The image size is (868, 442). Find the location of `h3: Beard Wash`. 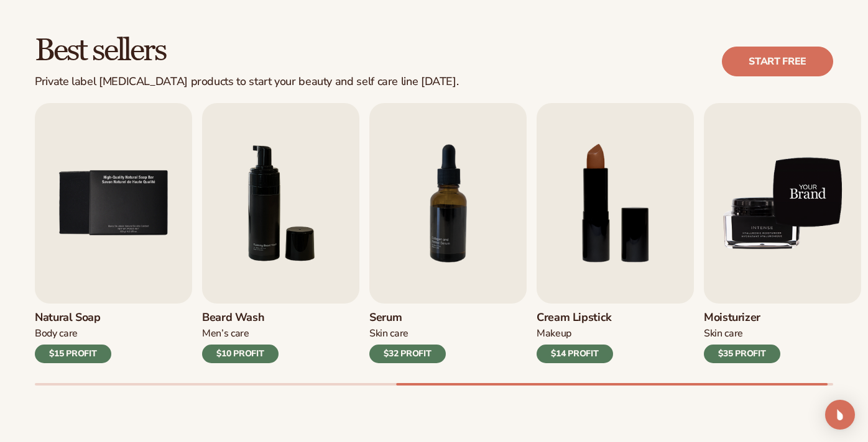

h3: Beard Wash is located at coordinates (240, 318).